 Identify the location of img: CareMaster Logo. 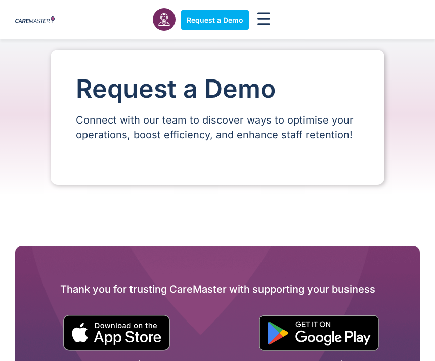
(35, 20).